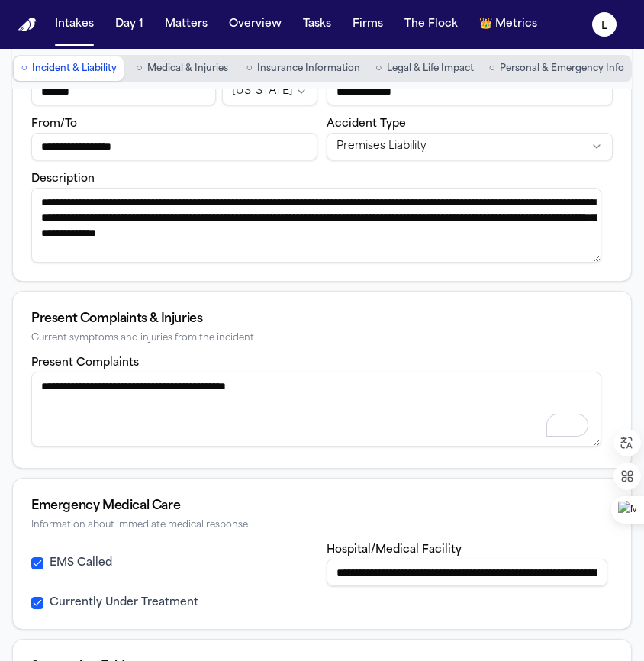  What do you see at coordinates (81, 563) in the screenshot?
I see `label: EMS Called` at bounding box center [81, 563].